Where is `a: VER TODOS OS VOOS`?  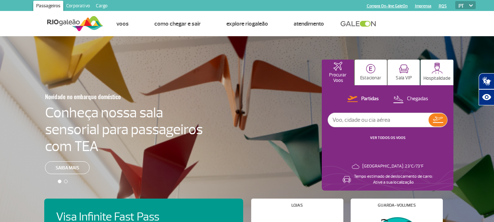 a: VER TODOS OS VOOS is located at coordinates (388, 137).